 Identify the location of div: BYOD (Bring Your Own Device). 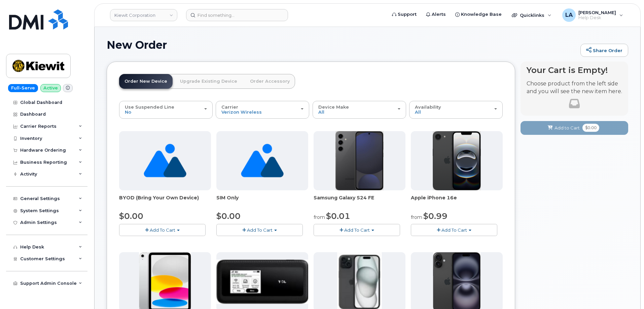
(165, 201).